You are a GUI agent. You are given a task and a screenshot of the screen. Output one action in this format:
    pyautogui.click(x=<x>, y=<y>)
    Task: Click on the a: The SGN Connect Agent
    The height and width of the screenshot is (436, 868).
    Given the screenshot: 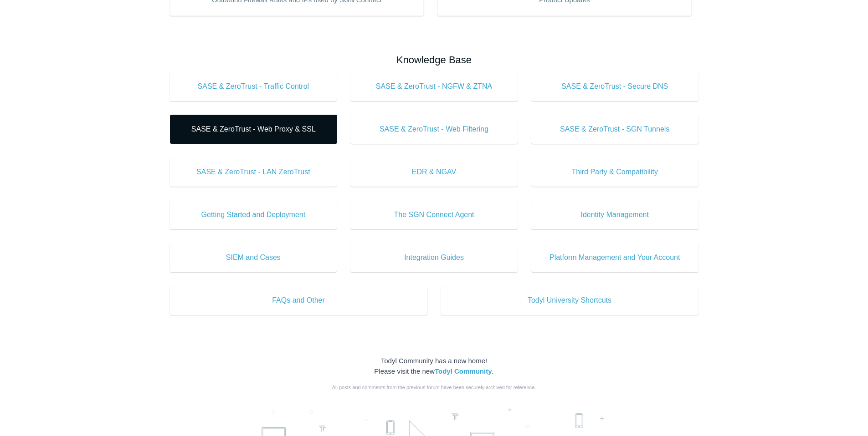 What is the action you would take?
    pyautogui.click(x=434, y=215)
    